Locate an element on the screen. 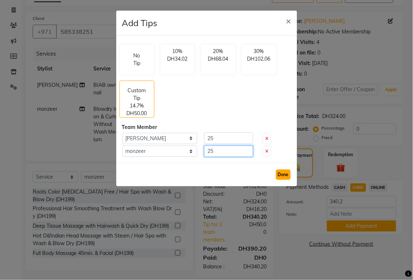 This screenshot has height=280, width=413. p: 20% is located at coordinates (219, 51).